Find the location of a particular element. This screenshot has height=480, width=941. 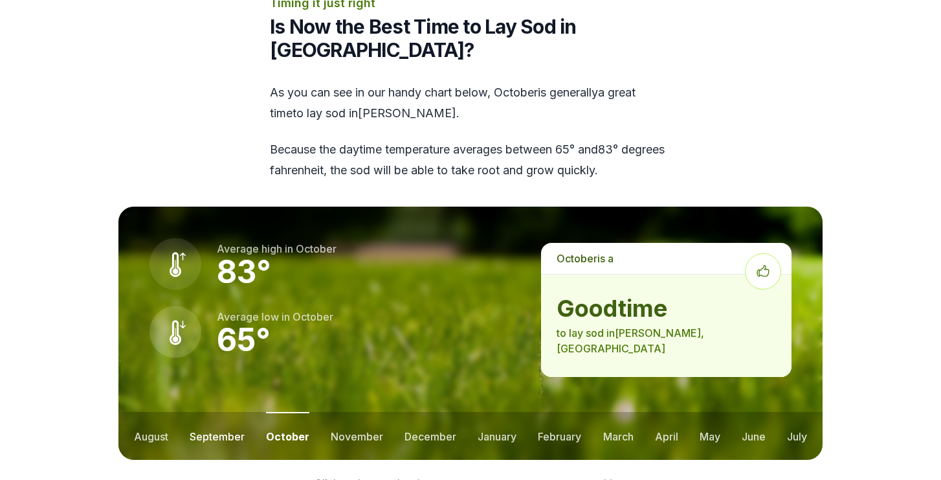

p: Because the daytime temperature averages between 65 ° and 83 ° degrees fahrenheit, the sod will b... is located at coordinates (471, 160).